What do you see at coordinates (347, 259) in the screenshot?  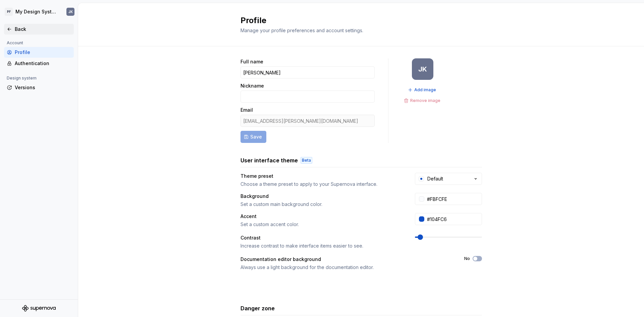 I see `div: Documentation editor background` at bounding box center [347, 259].